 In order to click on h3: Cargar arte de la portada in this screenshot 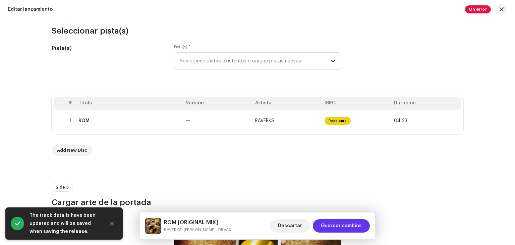, I will do `click(257, 202)`.